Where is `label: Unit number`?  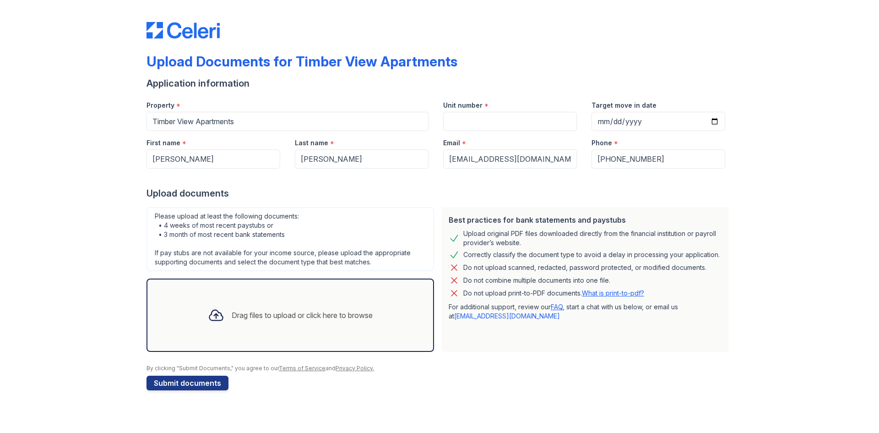 label: Unit number is located at coordinates (463, 105).